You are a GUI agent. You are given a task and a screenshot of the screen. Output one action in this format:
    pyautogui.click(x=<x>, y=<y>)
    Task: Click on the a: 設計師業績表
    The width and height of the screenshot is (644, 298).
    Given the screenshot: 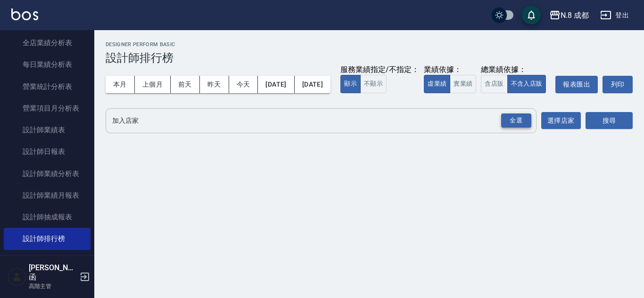 What is the action you would take?
    pyautogui.click(x=47, y=130)
    